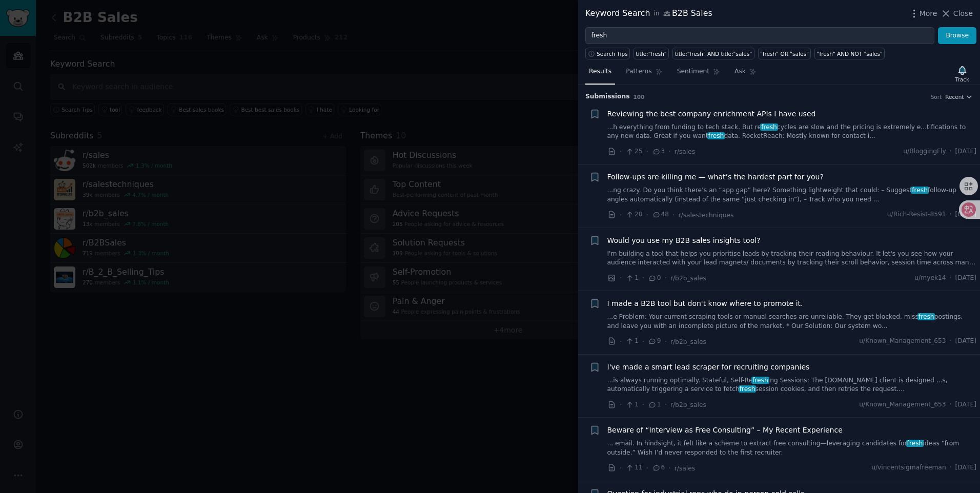 The height and width of the screenshot is (493, 980). Describe the element at coordinates (658, 467) in the screenshot. I see `span: 6` at that location.